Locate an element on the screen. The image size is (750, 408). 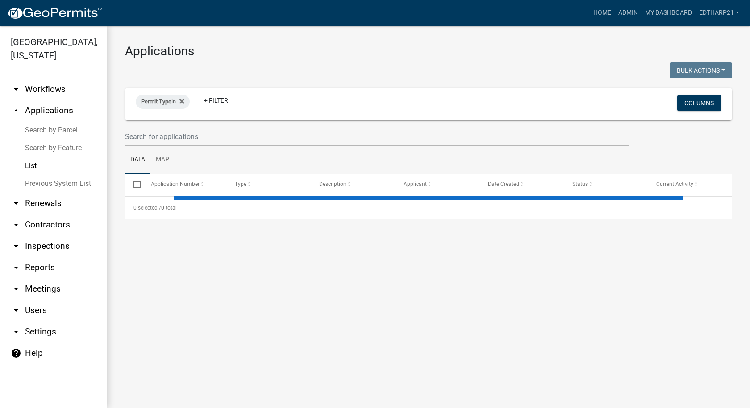
a: Data is located at coordinates (137, 160).